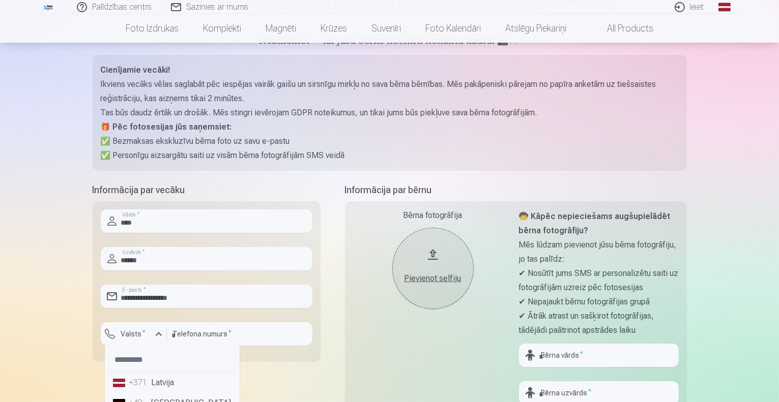 The height and width of the screenshot is (402, 779). What do you see at coordinates (433, 279) in the screenshot?
I see `div: Pievienot selfiju` at bounding box center [433, 279].